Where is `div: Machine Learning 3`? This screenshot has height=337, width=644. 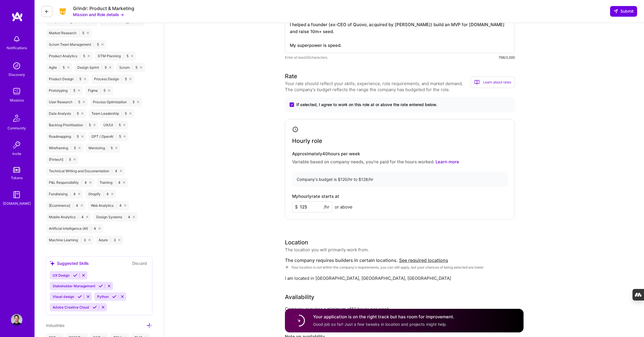
div: Machine Learning 3 is located at coordinates (70, 240).